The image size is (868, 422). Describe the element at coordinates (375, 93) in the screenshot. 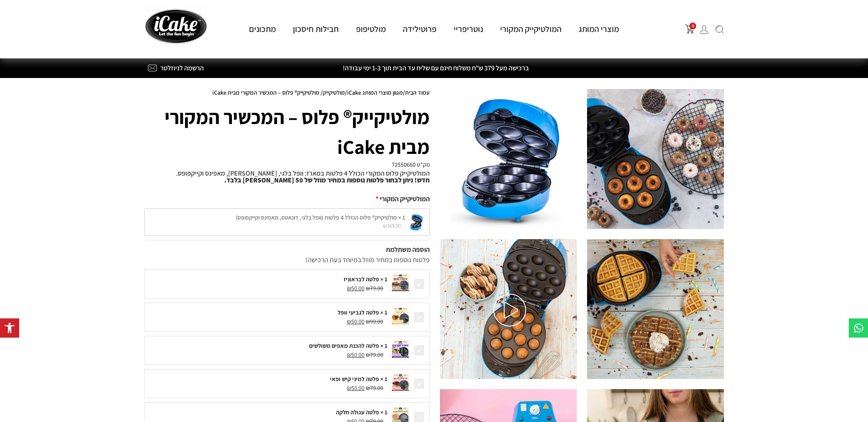

I see `a: מגוון מוצרי המותג iCake` at that location.